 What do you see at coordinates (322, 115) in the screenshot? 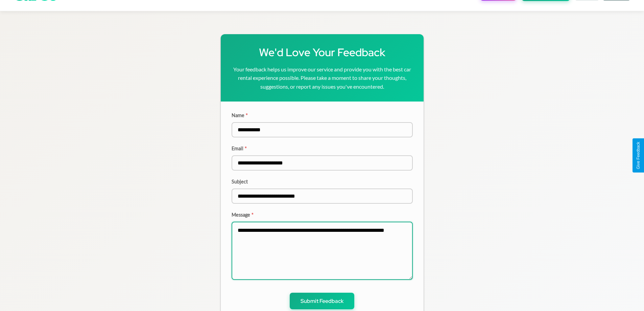
I see `label: Name` at bounding box center [322, 115].